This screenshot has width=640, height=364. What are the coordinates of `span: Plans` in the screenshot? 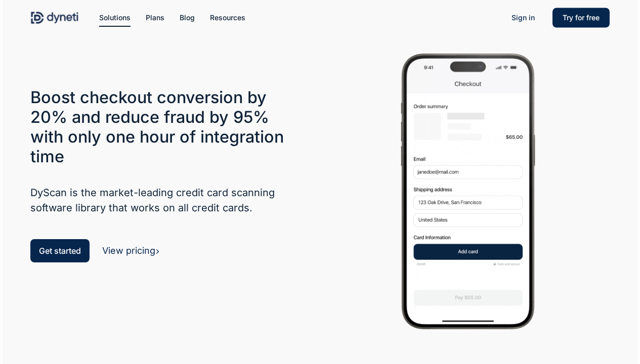 It's located at (155, 17).